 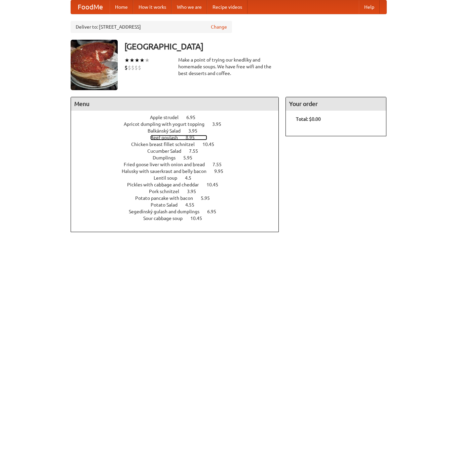 What do you see at coordinates (336, 104) in the screenshot?
I see `h4: Your order` at bounding box center [336, 104].